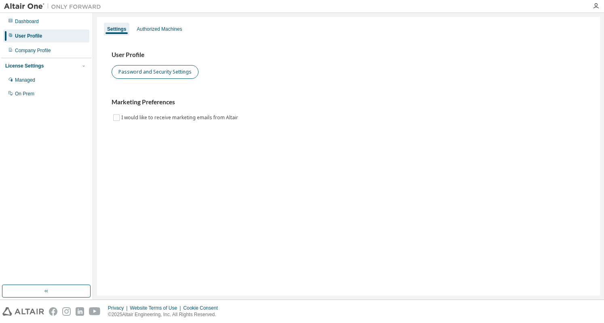 This screenshot has height=323, width=604. What do you see at coordinates (165, 314) in the screenshot?
I see `p: © 2025 Altair Engineering, Inc. All Rights Reserved.` at bounding box center [165, 314].